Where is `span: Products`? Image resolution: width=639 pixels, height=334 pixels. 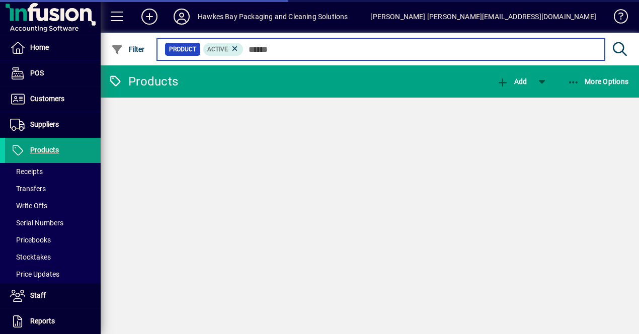
span: Products is located at coordinates (44, 150).